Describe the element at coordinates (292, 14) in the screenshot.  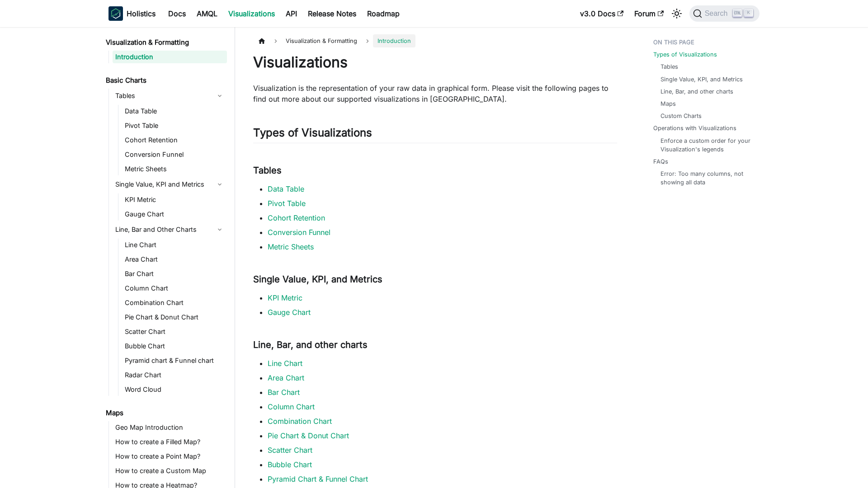
I see `a: API` at that location.